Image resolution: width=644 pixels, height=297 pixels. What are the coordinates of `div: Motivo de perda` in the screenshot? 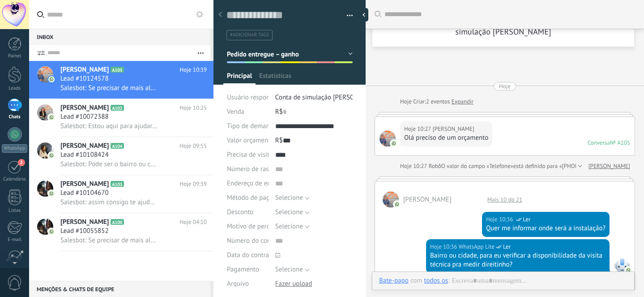 It's located at (248, 226).